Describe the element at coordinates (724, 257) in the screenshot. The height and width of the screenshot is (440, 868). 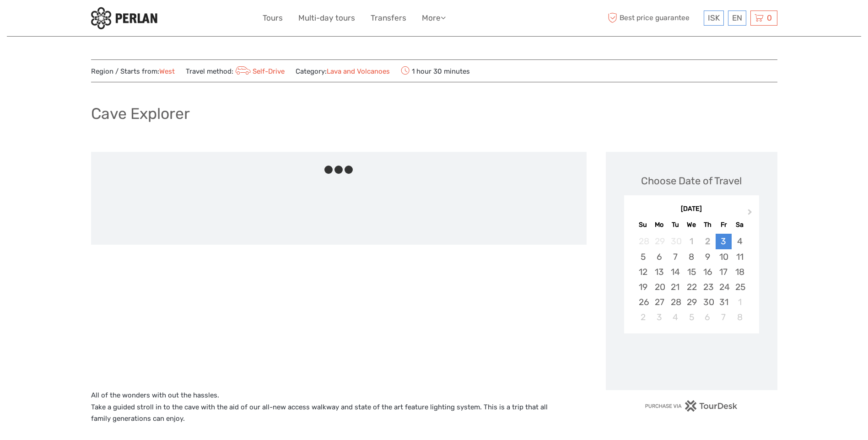
I see `div: Choose Friday, October 10th, 2025` at that location.